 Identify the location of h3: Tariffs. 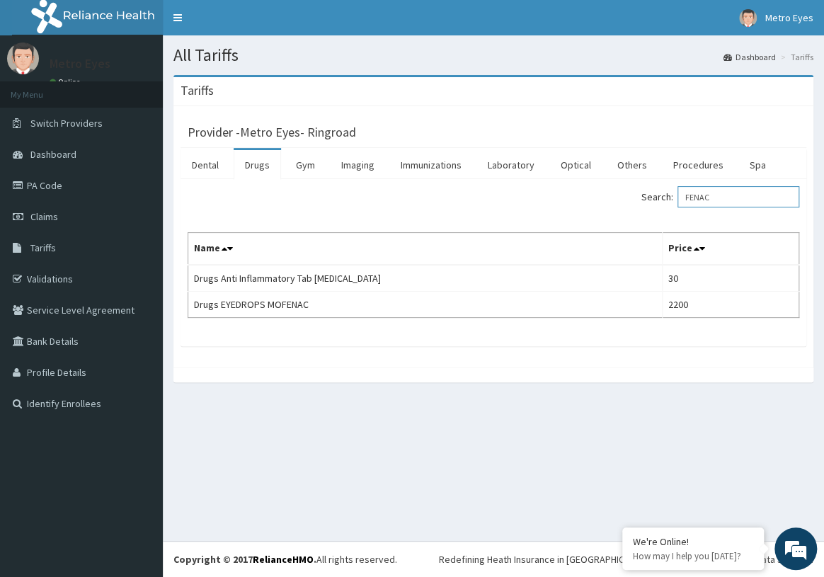
(197, 91).